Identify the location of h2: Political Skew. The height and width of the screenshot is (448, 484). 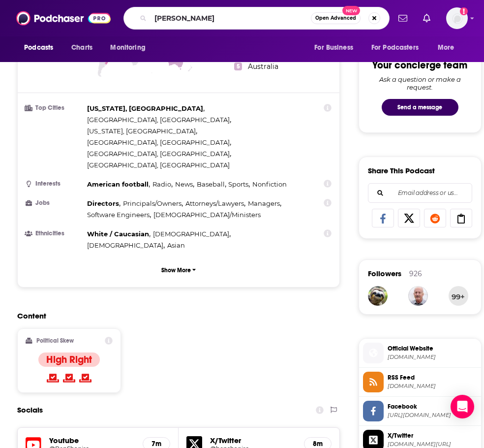
(55, 341).